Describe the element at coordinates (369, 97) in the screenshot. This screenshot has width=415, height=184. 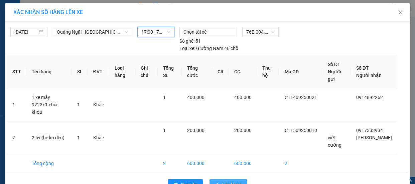
I see `span: 0914892262` at that location.